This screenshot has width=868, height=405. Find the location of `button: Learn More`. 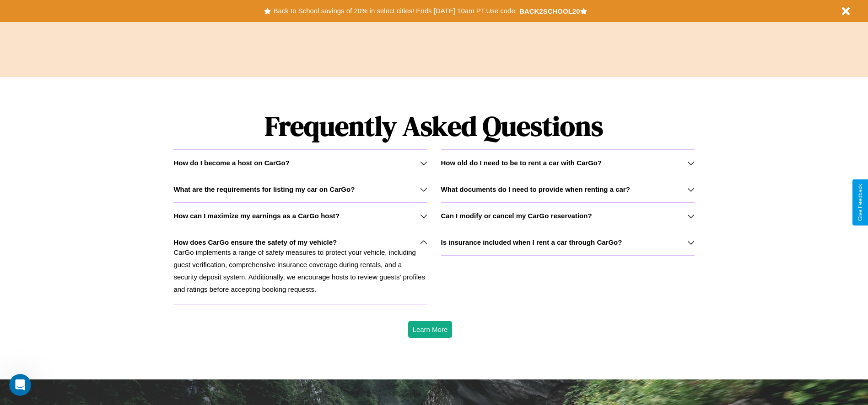

button: Learn More is located at coordinates (430, 330).